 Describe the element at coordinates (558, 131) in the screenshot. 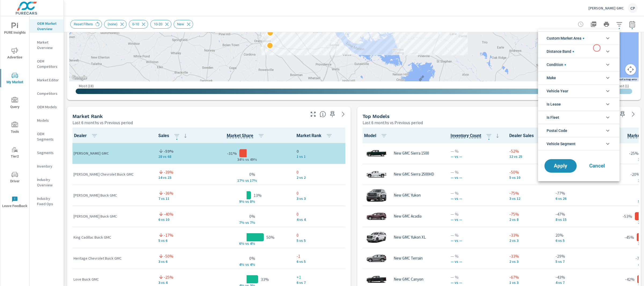

I see `span: Postal Code` at that location.